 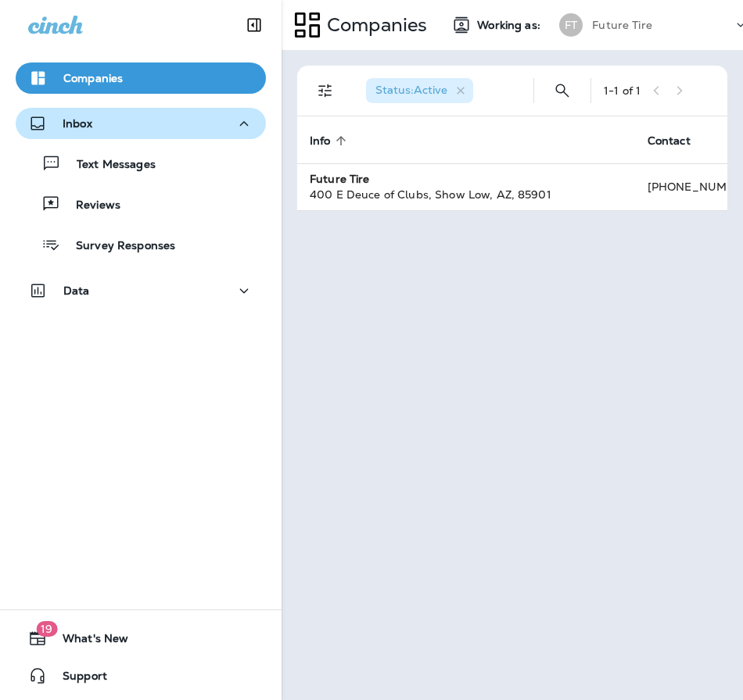 I want to click on span: Working as:, so click(x=510, y=25).